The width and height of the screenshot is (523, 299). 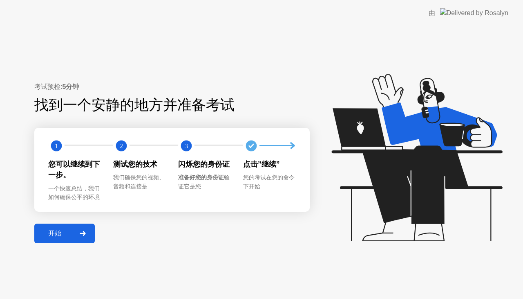 What do you see at coordinates (55, 233) in the screenshot?
I see `div: 开始` at bounding box center [55, 233].